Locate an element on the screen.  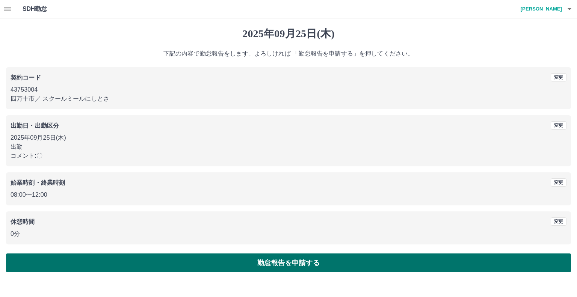
p: 下記の内容で勤怠報告をします。よろしければ 「勤怠報告を申請する」を押してください。 is located at coordinates (288, 54).